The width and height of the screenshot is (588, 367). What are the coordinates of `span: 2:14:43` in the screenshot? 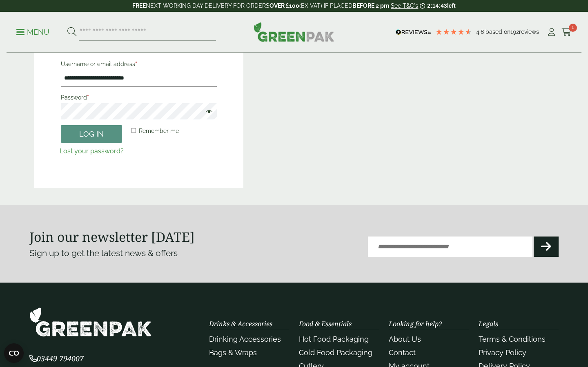 It's located at (437, 6).